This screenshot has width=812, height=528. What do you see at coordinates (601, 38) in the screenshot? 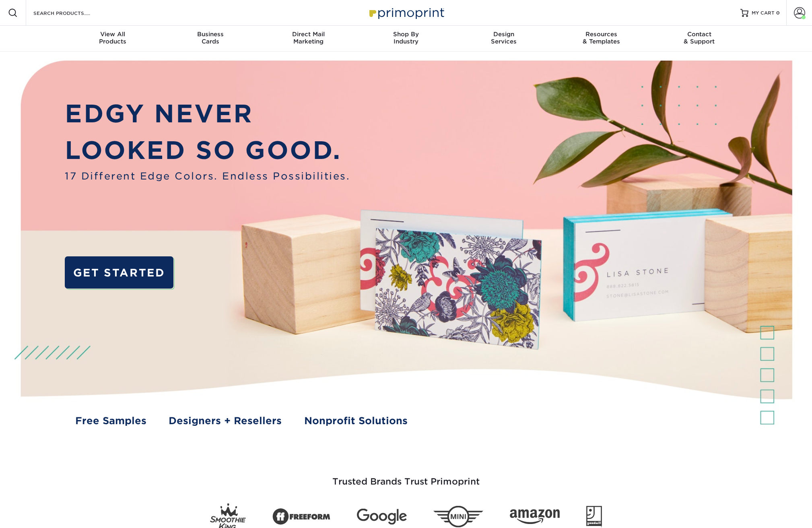
I see `a: Resources& Templates` at bounding box center [601, 38].